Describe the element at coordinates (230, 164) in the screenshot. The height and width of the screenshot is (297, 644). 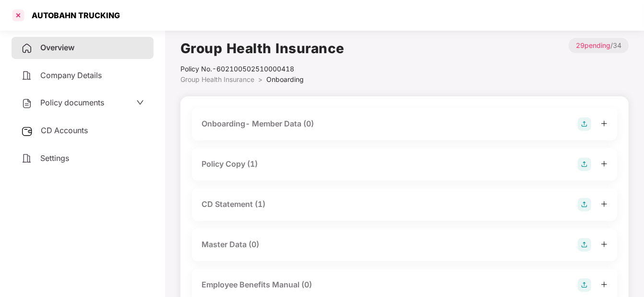
I see `div: Policy Copy (1)` at that location.